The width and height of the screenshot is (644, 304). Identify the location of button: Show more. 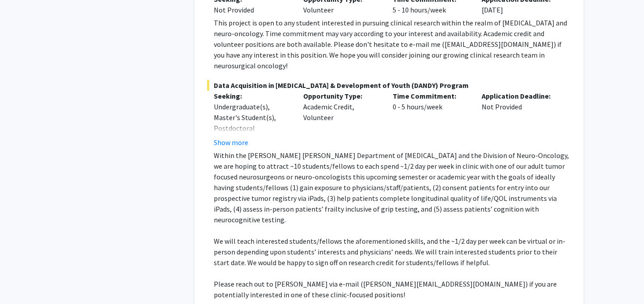
(230, 143).